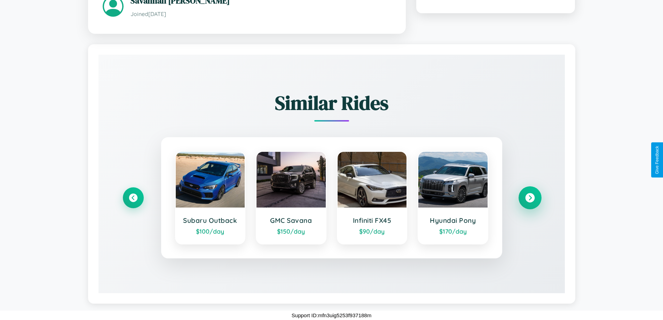 This screenshot has height=320, width=663. Describe the element at coordinates (210, 231) in the screenshot. I see `div: $ 100 /day` at that location.